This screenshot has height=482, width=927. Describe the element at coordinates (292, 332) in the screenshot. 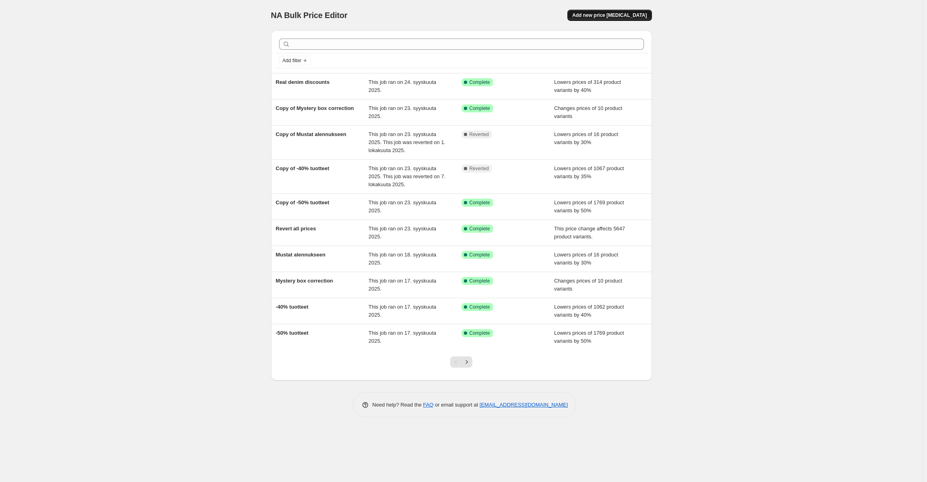

I see `span: -50% tuotteet` at that location.